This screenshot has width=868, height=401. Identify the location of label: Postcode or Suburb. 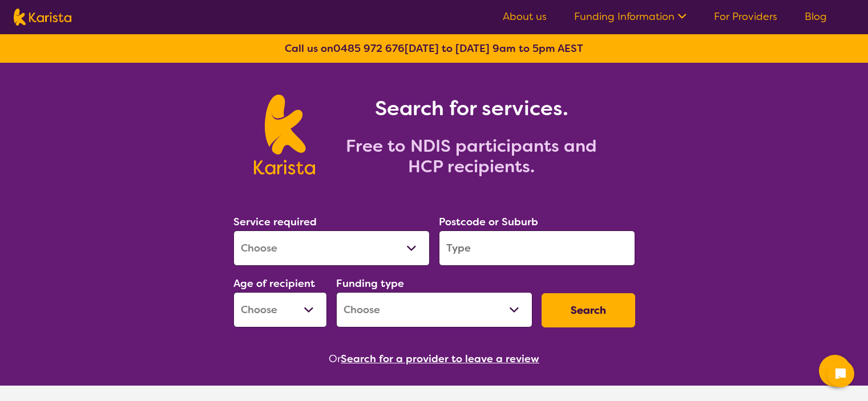
(489, 222).